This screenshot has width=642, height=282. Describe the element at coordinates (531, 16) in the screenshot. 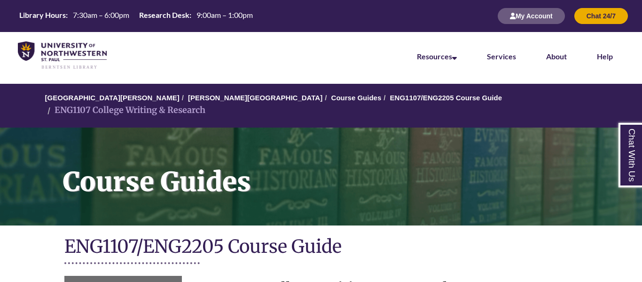

I see `button: My Account` at that location.